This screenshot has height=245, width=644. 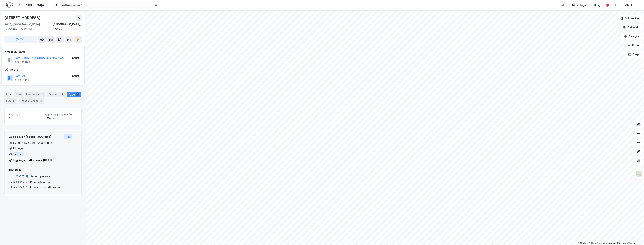 What do you see at coordinates (18, 148) in the screenshot?
I see `div: 1 Etasjer` at bounding box center [18, 148].